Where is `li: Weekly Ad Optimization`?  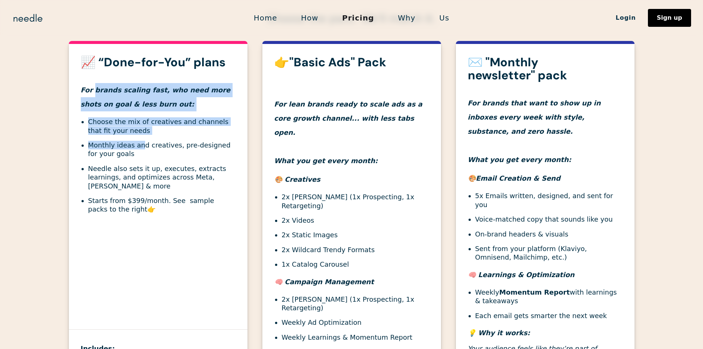 li: Weekly Ad Optimization is located at coordinates (355, 322).